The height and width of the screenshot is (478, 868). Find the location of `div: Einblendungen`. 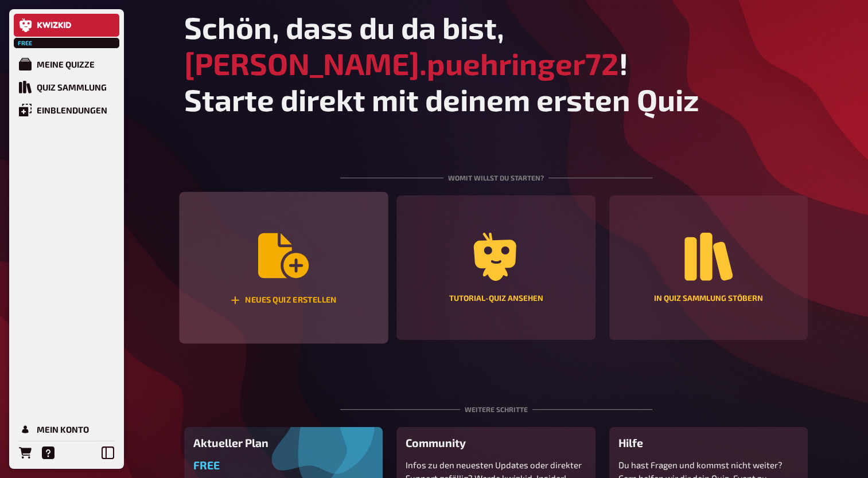

div: Einblendungen is located at coordinates (72, 110).